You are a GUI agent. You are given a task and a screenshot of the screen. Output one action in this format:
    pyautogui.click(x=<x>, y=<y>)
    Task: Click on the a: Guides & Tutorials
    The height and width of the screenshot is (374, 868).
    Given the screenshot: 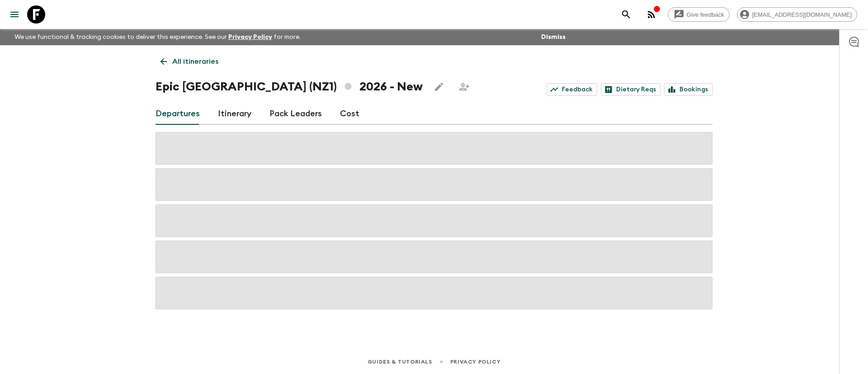 What is the action you would take?
    pyautogui.click(x=399, y=362)
    